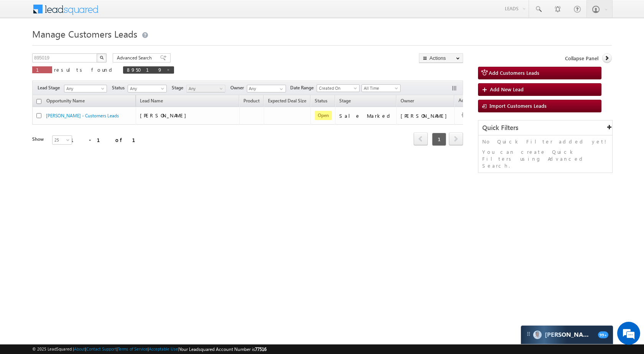 This screenshot has height=354, width=644. Describe the element at coordinates (421, 139) in the screenshot. I see `span: prev` at that location.